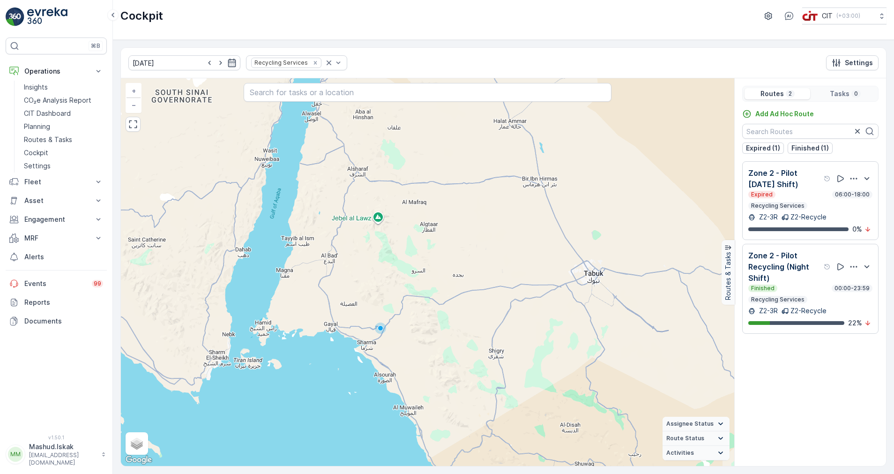  What do you see at coordinates (137, 443) in the screenshot?
I see `a: Layers` at bounding box center [137, 443].